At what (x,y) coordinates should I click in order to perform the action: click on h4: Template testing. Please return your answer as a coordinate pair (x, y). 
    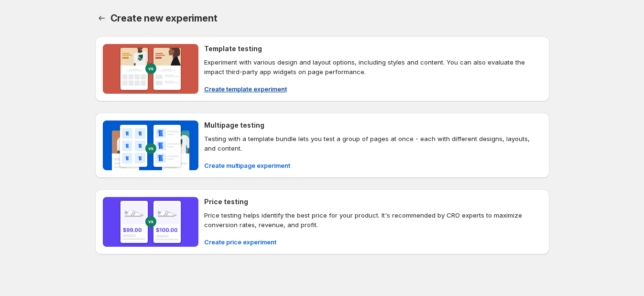
    Looking at the image, I should click on (233, 49).